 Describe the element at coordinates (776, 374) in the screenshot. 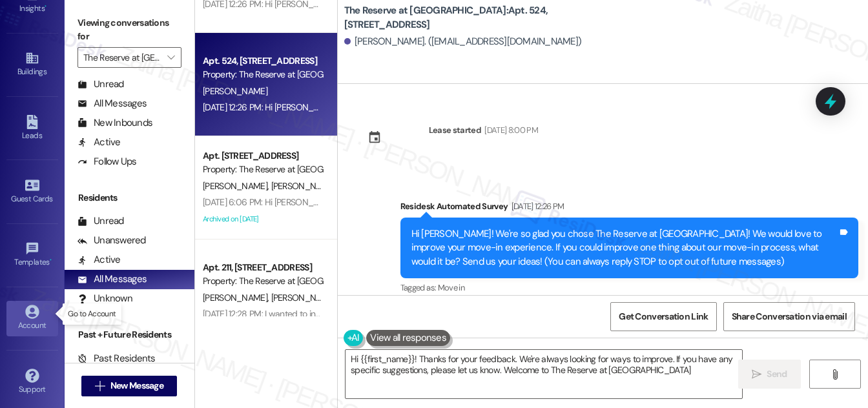

I see `span: Send` at that location.